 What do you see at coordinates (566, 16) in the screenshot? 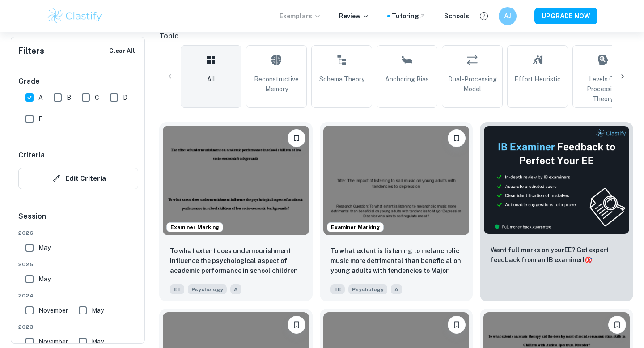
I see `button: UPGRADE NOW` at bounding box center [566, 16].